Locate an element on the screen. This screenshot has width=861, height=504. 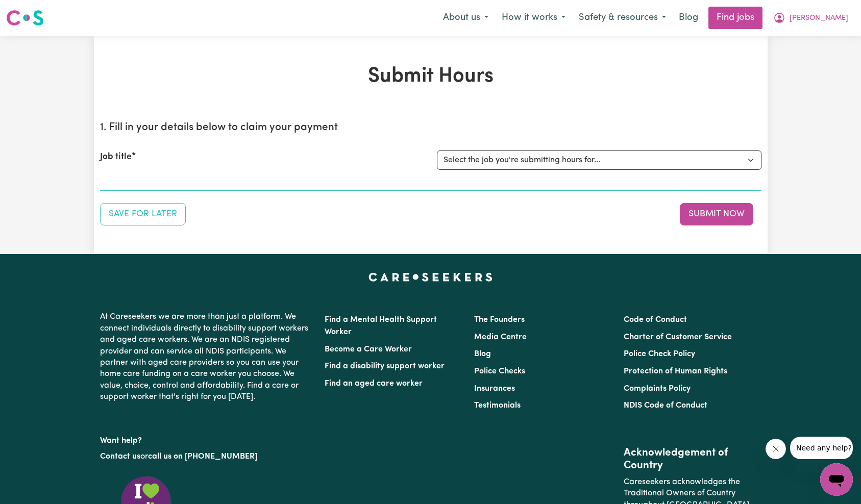
a: Become a Care Worker is located at coordinates (368, 349).